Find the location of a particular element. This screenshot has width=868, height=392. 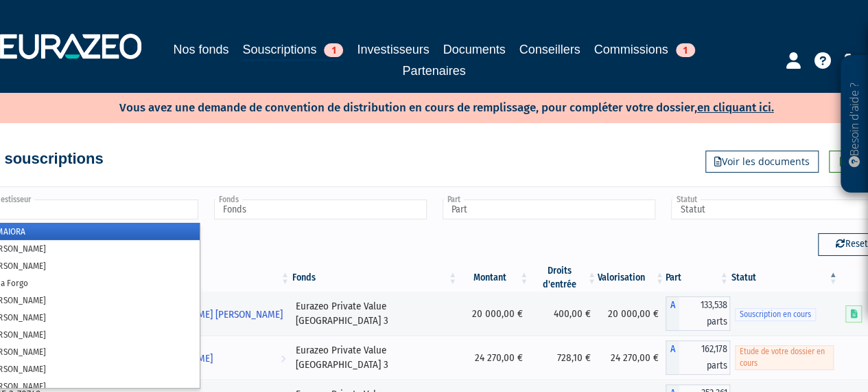

a: Partenaires is located at coordinates (434, 71).